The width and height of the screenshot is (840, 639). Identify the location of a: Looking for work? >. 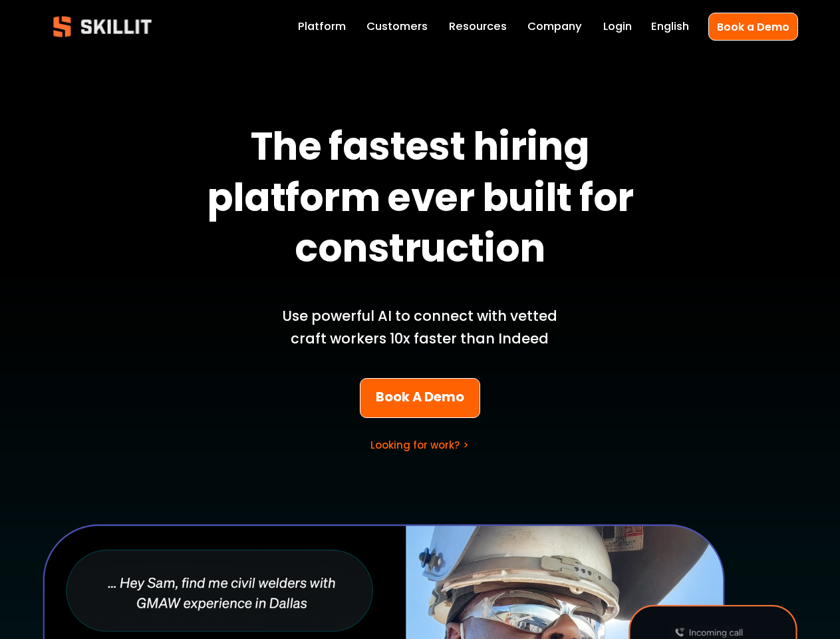
(420, 445).